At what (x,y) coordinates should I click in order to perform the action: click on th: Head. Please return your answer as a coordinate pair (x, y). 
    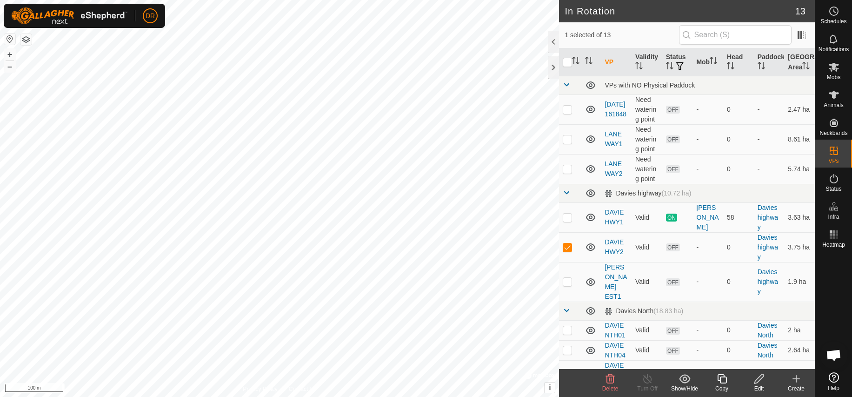
    Looking at the image, I should click on (738, 62).